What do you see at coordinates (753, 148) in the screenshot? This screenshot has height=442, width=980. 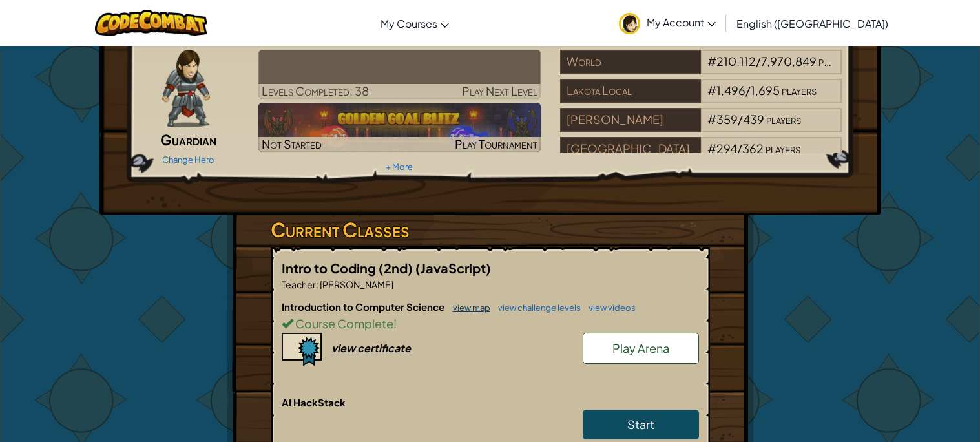 I see `span: 362` at bounding box center [753, 148].